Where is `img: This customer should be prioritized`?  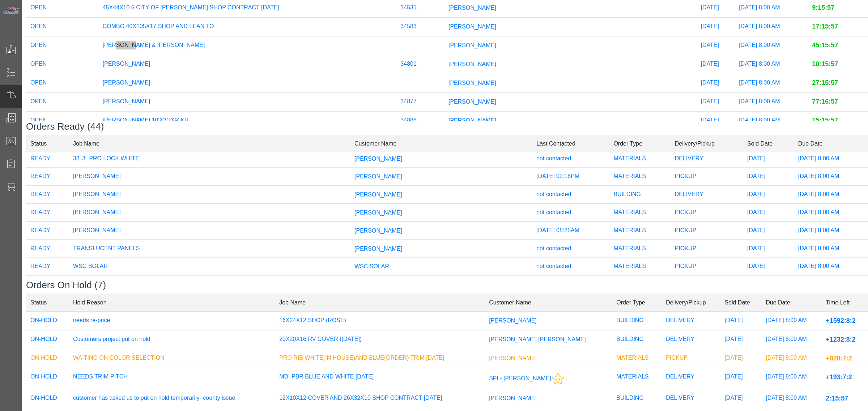
img: This customer should be prioritized is located at coordinates (558, 379).